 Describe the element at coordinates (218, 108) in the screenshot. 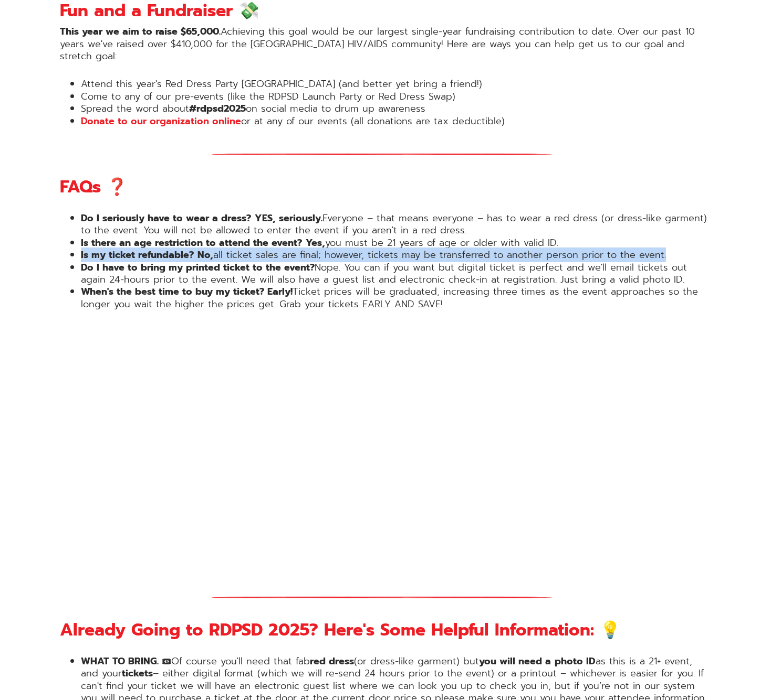

I see `strong: #rdpsd2025` at that location.